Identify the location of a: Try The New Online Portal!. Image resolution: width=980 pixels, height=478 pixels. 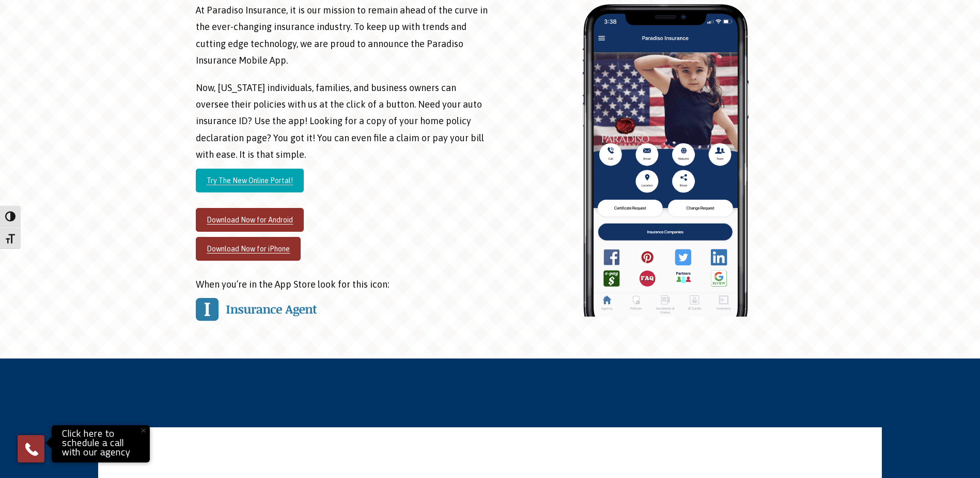
(250, 181).